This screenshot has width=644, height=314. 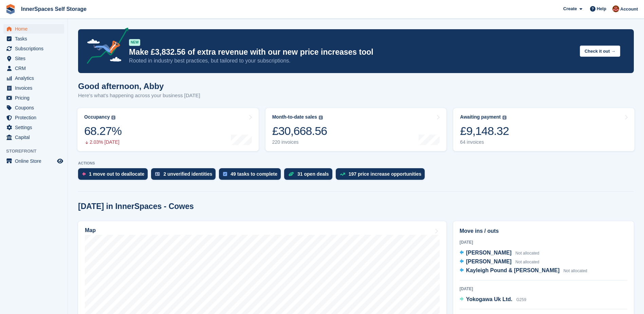 I want to click on a: 197 price increase opportunities, so click(x=382, y=175).